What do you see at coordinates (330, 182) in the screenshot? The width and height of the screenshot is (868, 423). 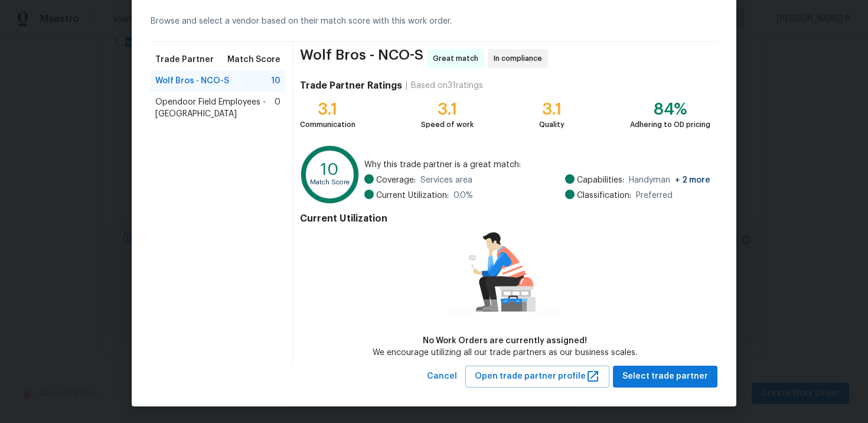 I see `text: Match Score` at bounding box center [330, 182].